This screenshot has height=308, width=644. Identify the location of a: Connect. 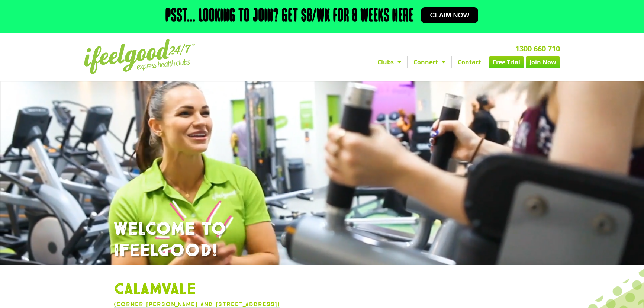
(429, 62).